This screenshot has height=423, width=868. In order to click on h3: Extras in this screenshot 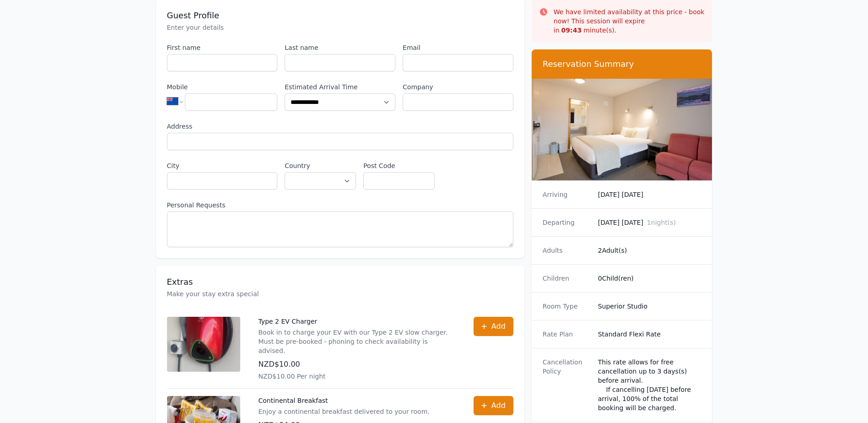, I will do `click(340, 282)`.